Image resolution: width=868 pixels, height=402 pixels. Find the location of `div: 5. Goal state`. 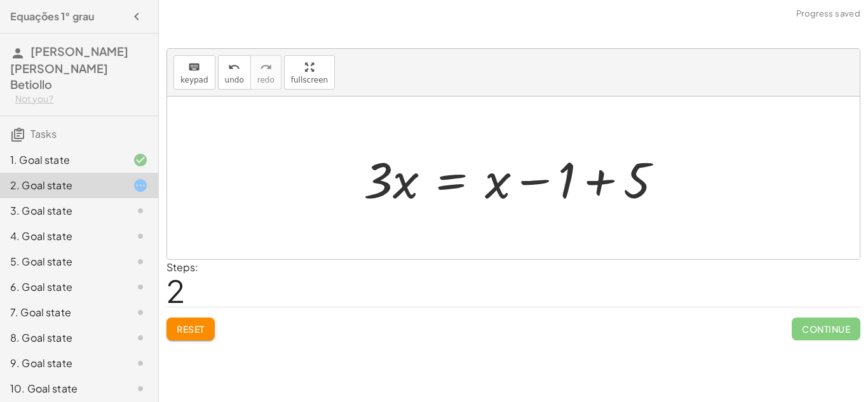

div: 5. Goal state is located at coordinates (61, 262).